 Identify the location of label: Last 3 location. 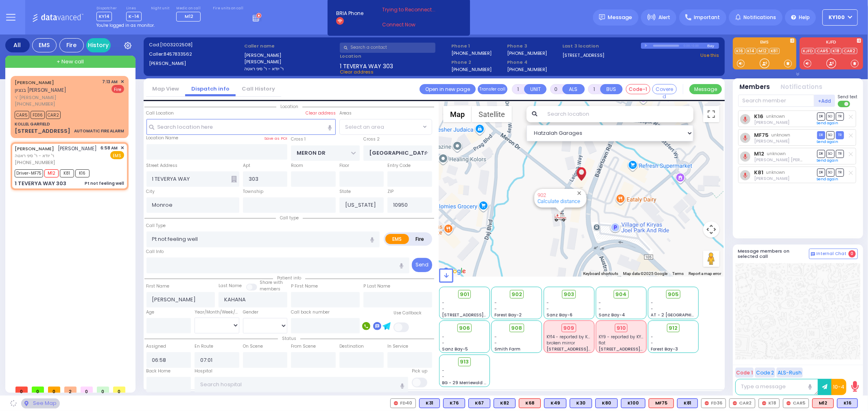
(601, 46).